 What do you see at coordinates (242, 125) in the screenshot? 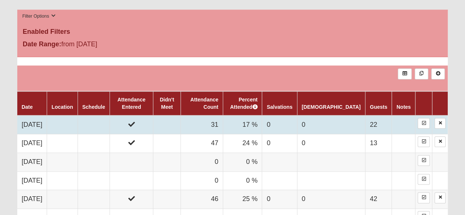
I see `td: 17 %` at bounding box center [242, 125].